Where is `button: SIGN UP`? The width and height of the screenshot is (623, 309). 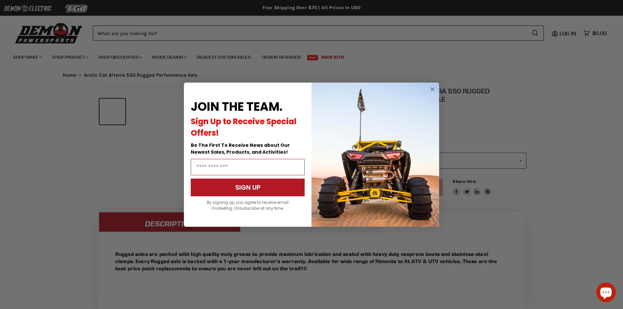 button: SIGN UP is located at coordinates (248, 187).